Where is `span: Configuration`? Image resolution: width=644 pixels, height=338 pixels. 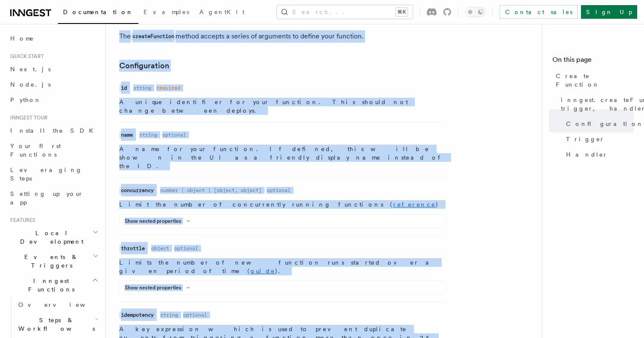 span: Configuration is located at coordinates (606, 124).